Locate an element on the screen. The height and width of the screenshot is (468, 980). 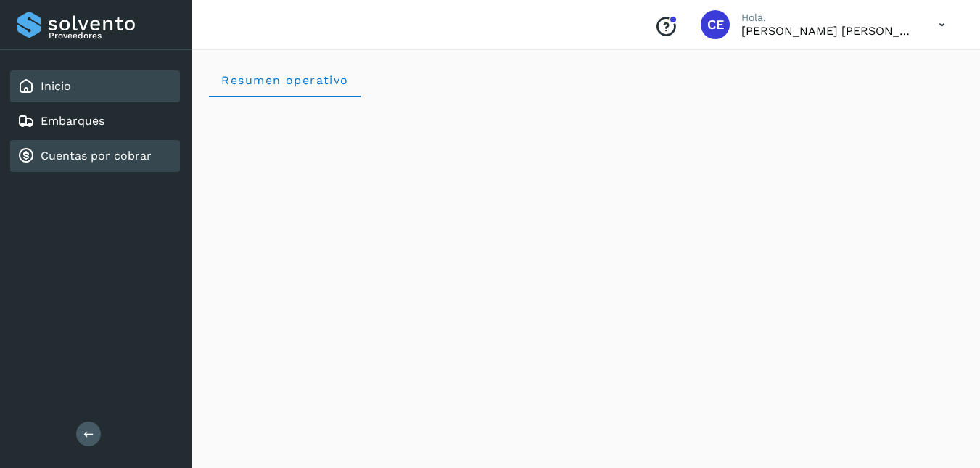
a: Embarques is located at coordinates (72, 121).